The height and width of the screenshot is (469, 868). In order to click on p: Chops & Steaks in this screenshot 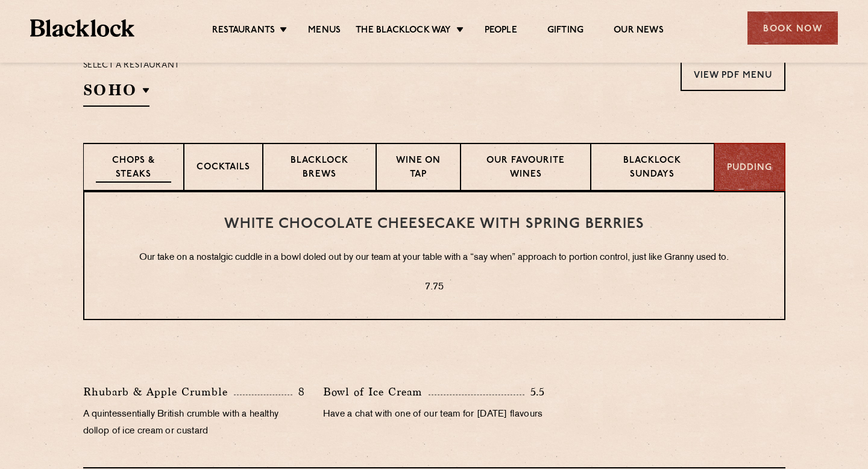, I will do `click(133, 168)`.